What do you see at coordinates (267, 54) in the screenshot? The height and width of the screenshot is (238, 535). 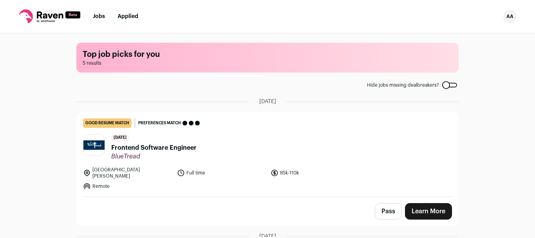 I see `h1: Top job picks for you` at bounding box center [267, 54].